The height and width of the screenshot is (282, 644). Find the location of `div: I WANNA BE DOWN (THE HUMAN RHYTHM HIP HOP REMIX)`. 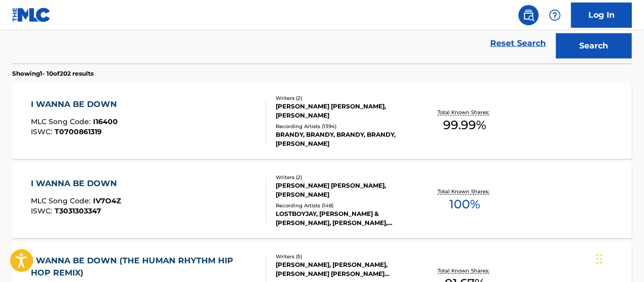

div: I WANNA BE DOWN (THE HUMAN RHYTHM HIP HOP REMIX) is located at coordinates (144, 267).